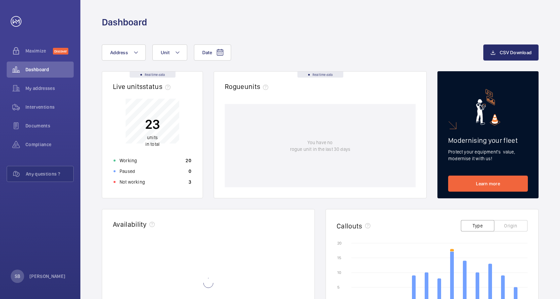 The height and width of the screenshot is (299, 560). What do you see at coordinates (50, 174) in the screenshot?
I see `span: Any questions ?` at bounding box center [50, 174].